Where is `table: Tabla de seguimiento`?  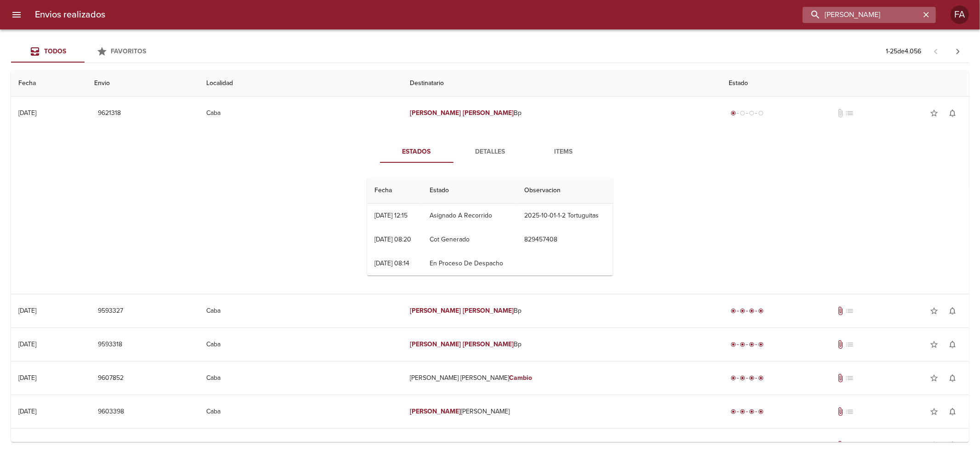
table: Tabla de seguimiento is located at coordinates (490, 226).